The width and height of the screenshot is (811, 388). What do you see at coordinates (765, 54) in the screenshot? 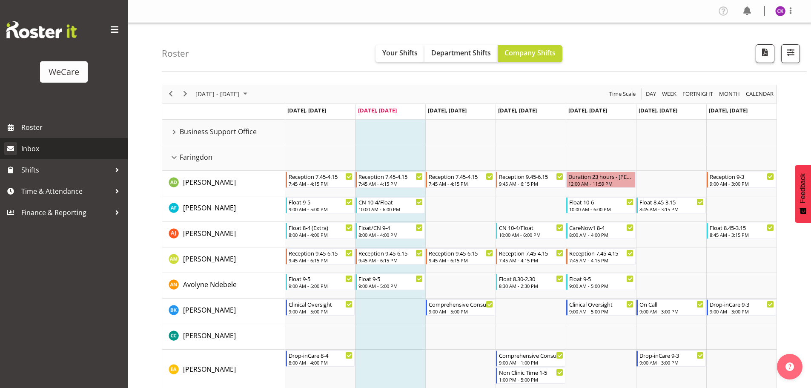
I see `button: Download a PDF of the roster according to the set date range.` at bounding box center [765, 54].